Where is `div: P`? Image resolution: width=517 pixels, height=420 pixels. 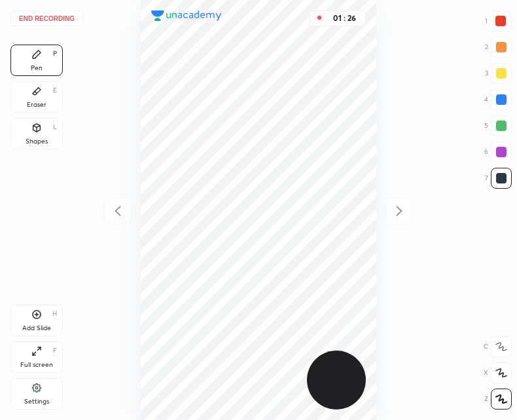 div: P is located at coordinates (55, 54).